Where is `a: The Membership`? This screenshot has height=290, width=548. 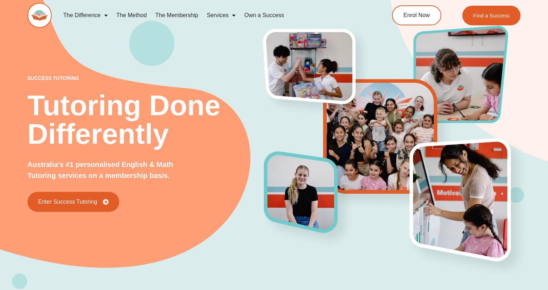
a: The Membership is located at coordinates (177, 15).